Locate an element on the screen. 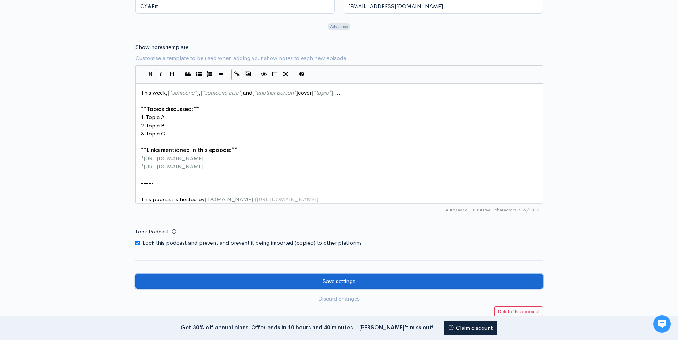 The height and width of the screenshot is (340, 678). span: topic is located at coordinates (322, 92).